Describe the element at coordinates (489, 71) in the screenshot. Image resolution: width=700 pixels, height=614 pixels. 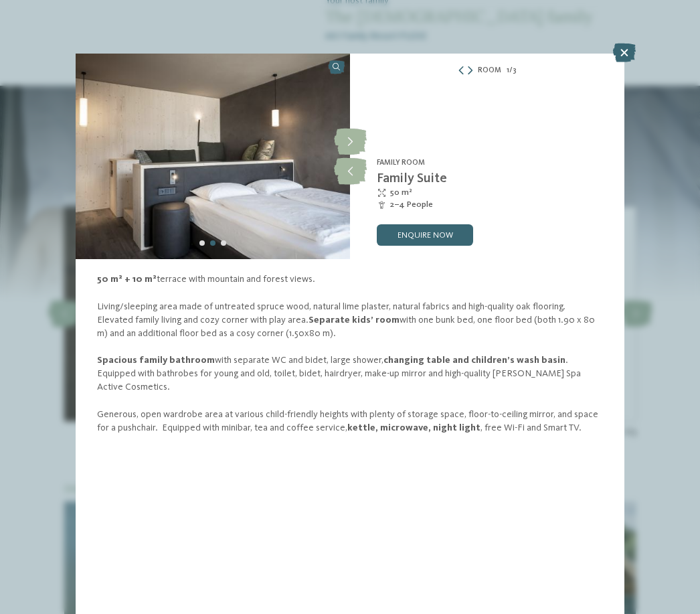
I see `span: Room` at that location.